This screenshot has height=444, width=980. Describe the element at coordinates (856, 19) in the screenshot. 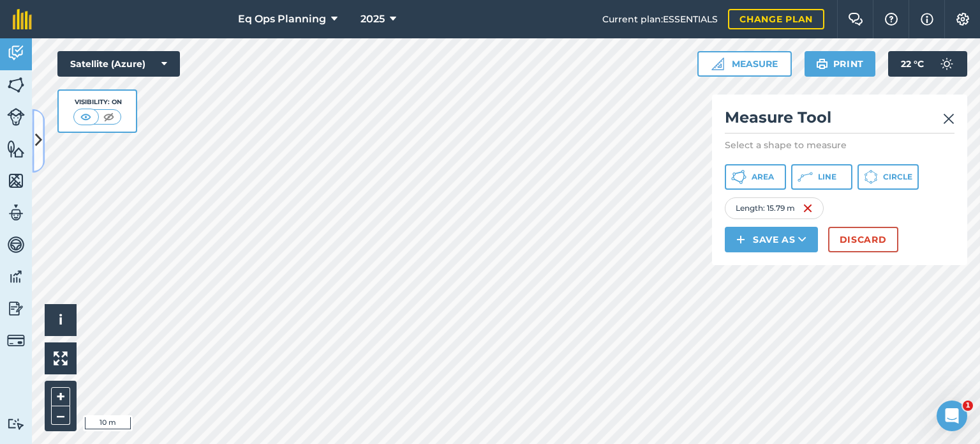

I see `img: Two speech bubbles overlapping with the left bubble in the forefront` at that location.